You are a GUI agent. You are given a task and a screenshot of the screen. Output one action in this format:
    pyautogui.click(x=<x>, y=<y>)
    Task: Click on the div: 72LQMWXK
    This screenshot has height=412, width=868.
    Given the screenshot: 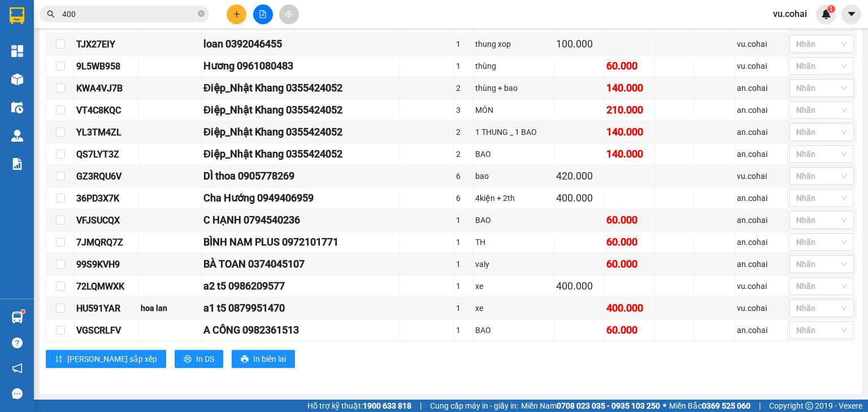 What is the action you would take?
    pyautogui.click(x=106, y=287)
    